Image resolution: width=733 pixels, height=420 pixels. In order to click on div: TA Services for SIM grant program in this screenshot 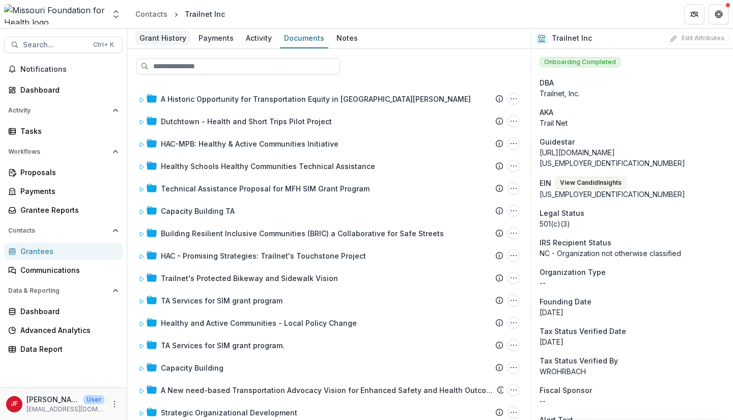, I will do `click(221, 300)`.